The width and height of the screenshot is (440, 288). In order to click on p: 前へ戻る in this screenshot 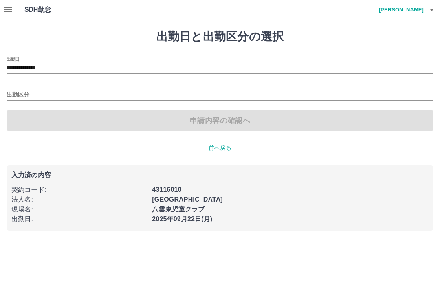, I will do `click(220, 148)`.